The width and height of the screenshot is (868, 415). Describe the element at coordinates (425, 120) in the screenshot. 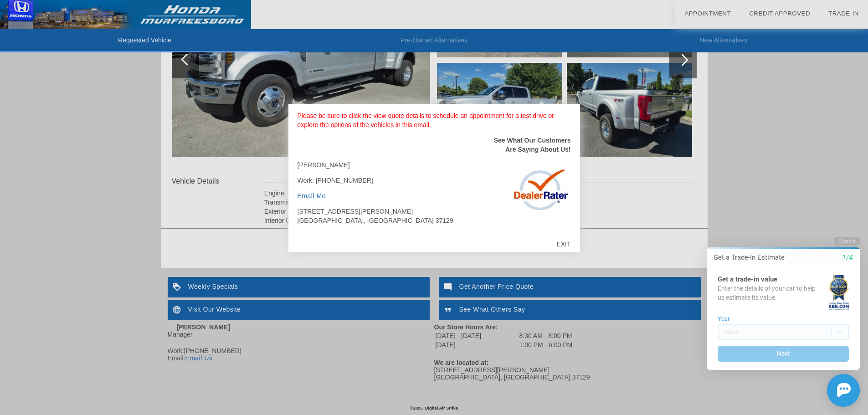

I see `font: Please be sure to click the view quote details to schedule an appointment for a test drive or exp...` at that location.